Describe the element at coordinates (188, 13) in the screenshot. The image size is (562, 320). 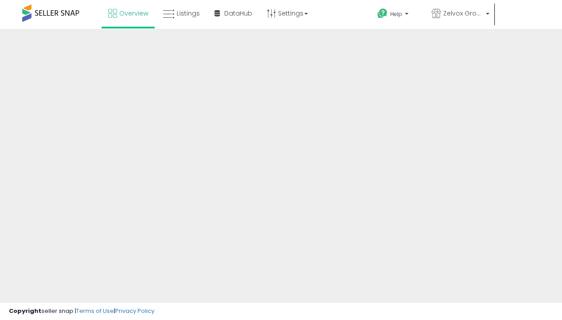
I see `span: Listings` at that location.